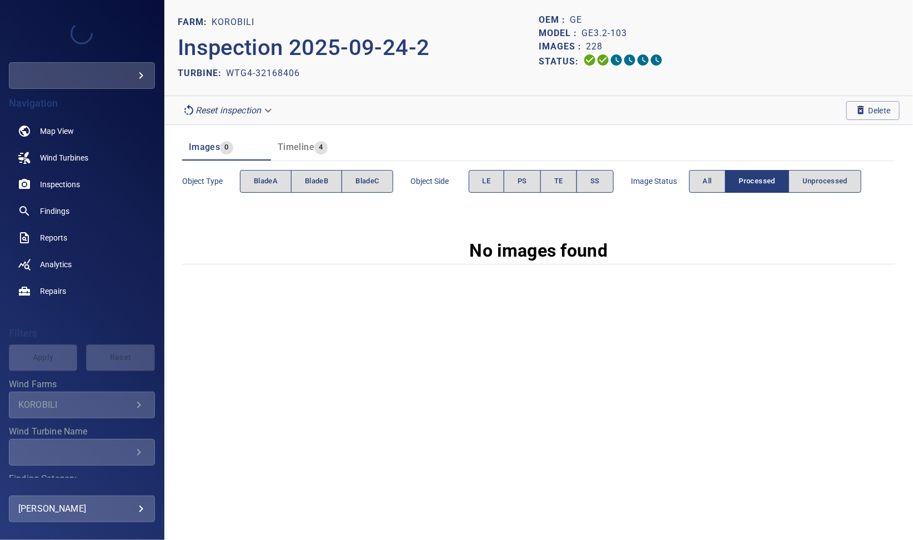 The image size is (913, 540). I want to click on span: Map View, so click(57, 131).